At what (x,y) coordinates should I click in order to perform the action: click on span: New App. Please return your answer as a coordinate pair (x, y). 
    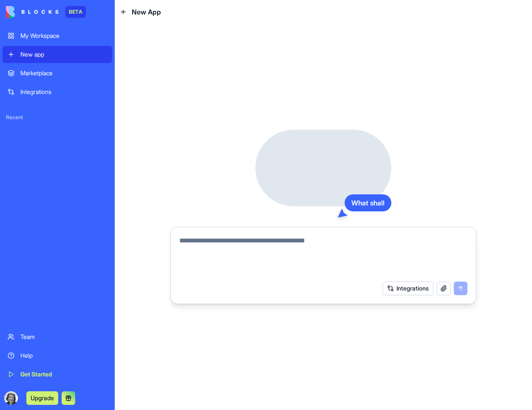
    Looking at the image, I should click on (146, 12).